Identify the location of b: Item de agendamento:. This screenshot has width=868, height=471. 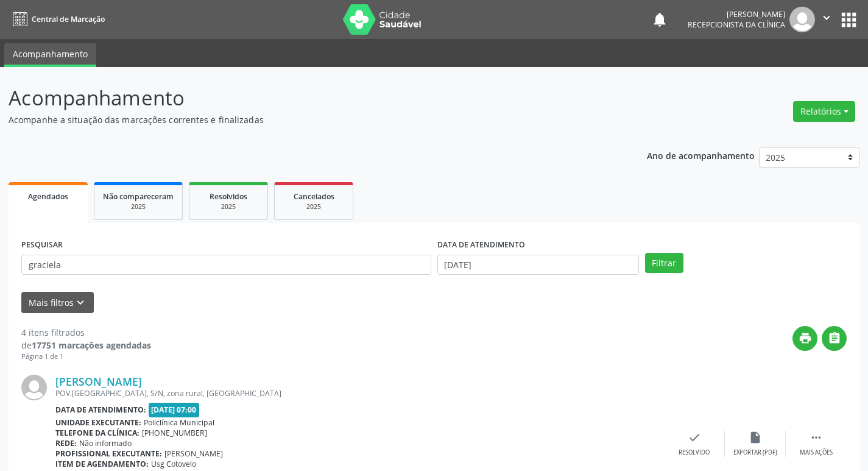
(102, 463).